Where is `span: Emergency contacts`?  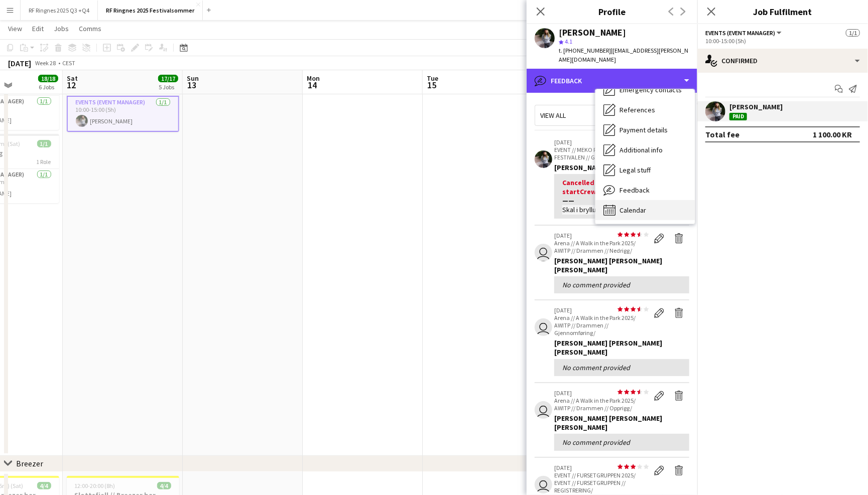
span: Emergency contacts is located at coordinates (651, 90).